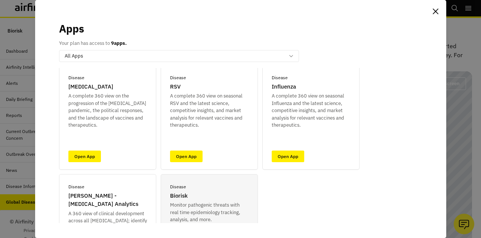  Describe the element at coordinates (175, 87) in the screenshot. I see `p: RSV` at that location.